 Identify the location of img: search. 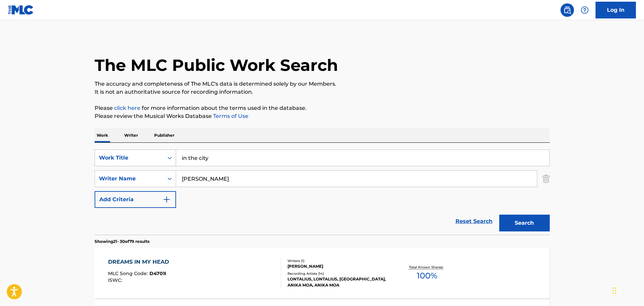
(567, 10).